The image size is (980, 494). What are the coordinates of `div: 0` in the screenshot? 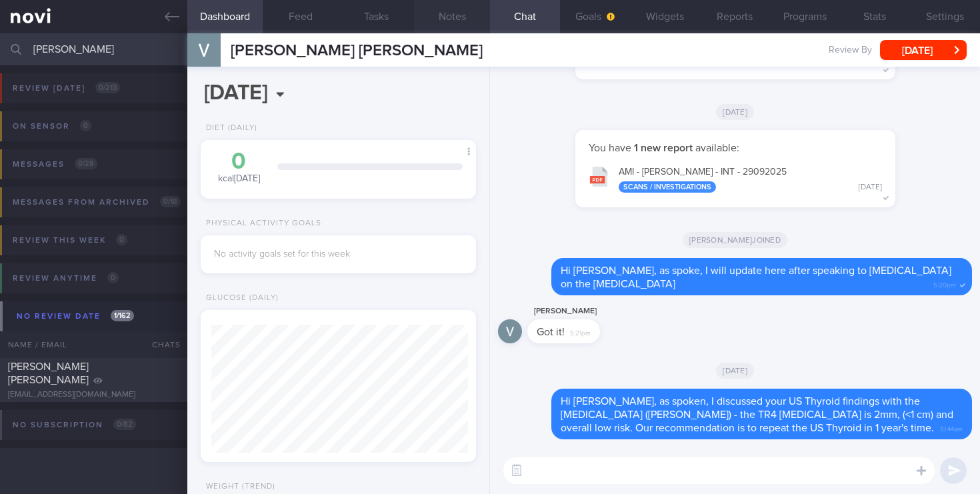 It's located at (238, 161).